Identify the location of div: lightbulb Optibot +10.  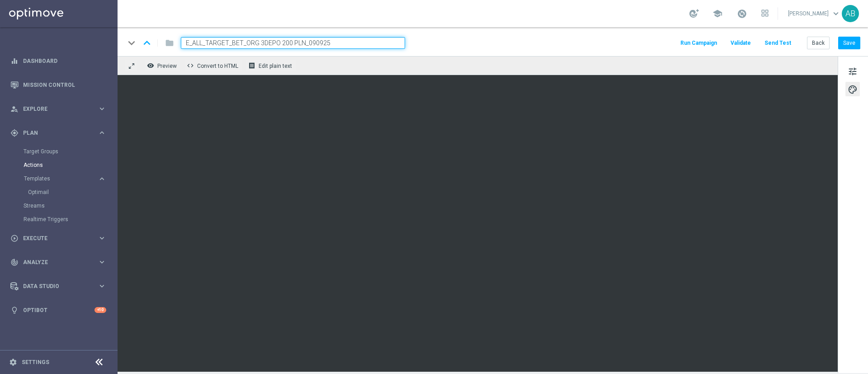
(59, 310).